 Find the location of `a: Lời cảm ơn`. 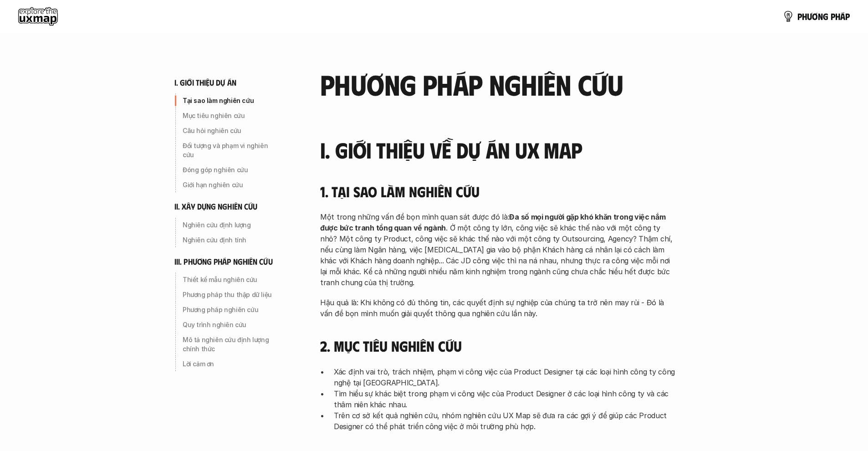

a: Lời cảm ơn is located at coordinates (229, 364).